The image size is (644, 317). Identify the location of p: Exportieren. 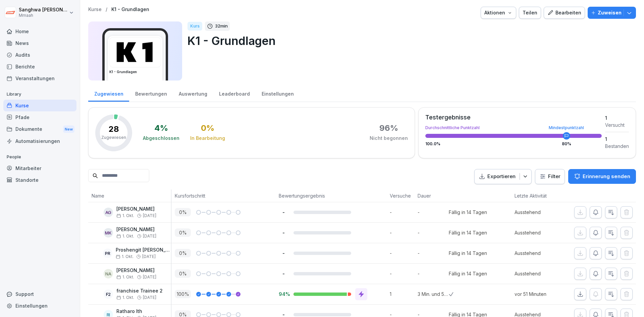
(502, 177).